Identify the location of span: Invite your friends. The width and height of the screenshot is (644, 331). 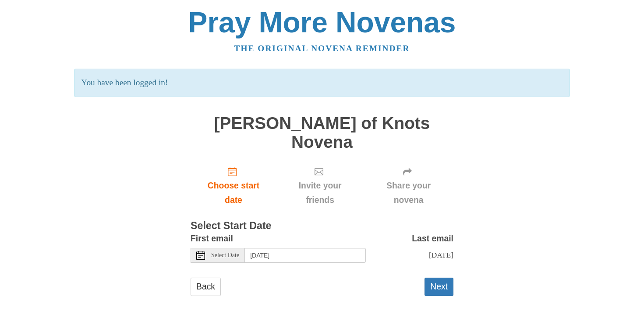
(320, 192).